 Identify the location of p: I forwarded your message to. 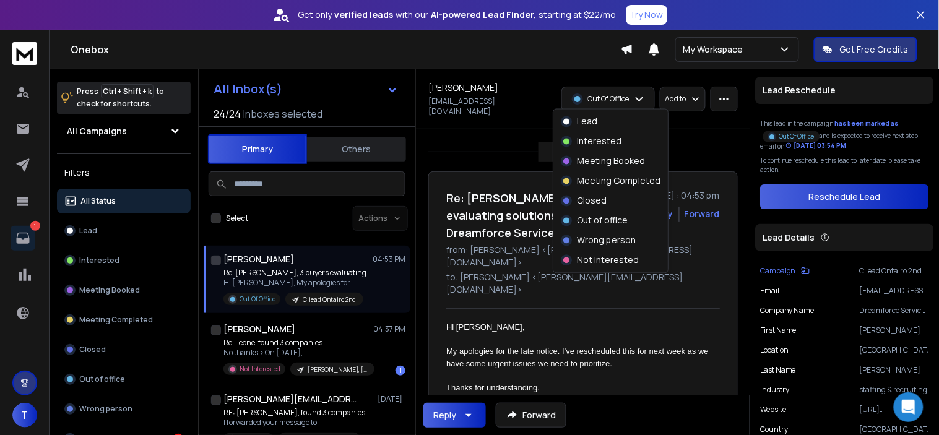
(294, 423).